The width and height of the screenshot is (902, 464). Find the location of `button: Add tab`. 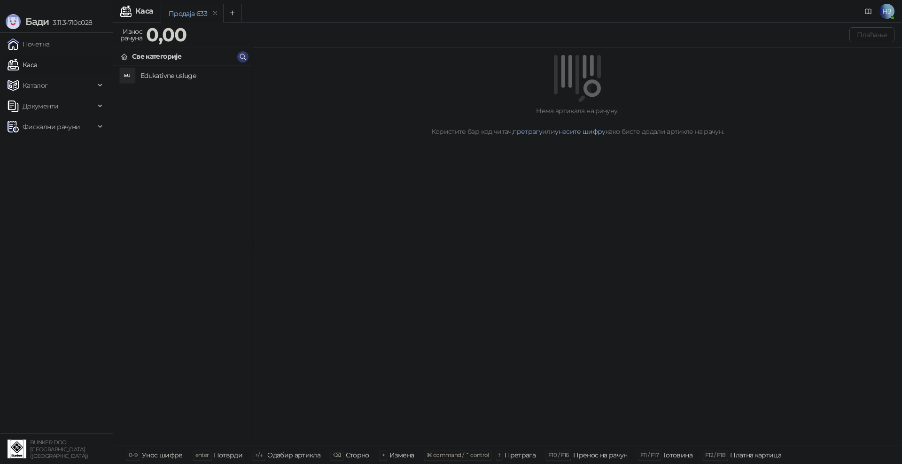

button: Add tab is located at coordinates (232, 13).